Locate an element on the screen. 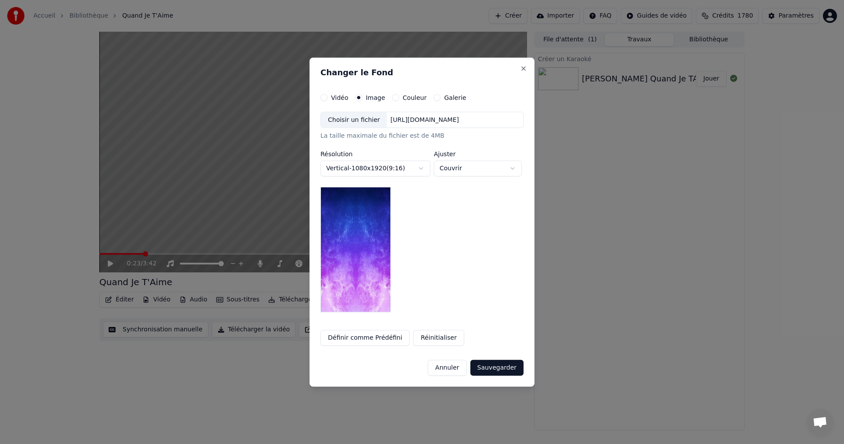  button: Réinitialiser is located at coordinates (439, 338).